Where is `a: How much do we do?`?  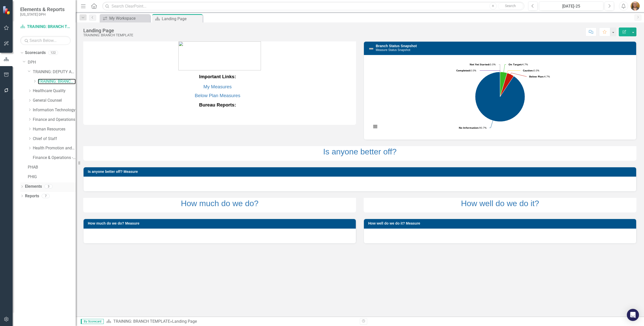 a: How much do we do? is located at coordinates (220, 203).